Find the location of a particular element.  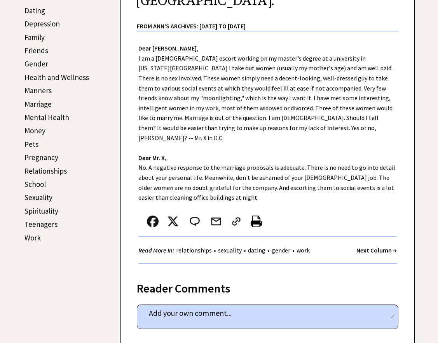

a: School is located at coordinates (35, 184).